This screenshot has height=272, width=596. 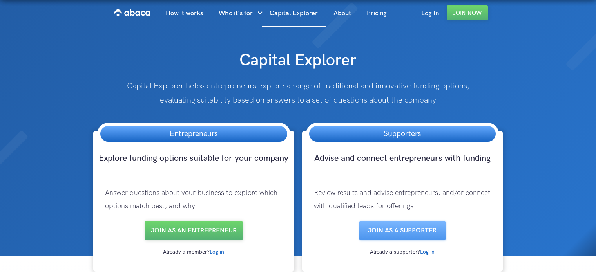 What do you see at coordinates (467, 13) in the screenshot?
I see `a: Join Now` at bounding box center [467, 13].